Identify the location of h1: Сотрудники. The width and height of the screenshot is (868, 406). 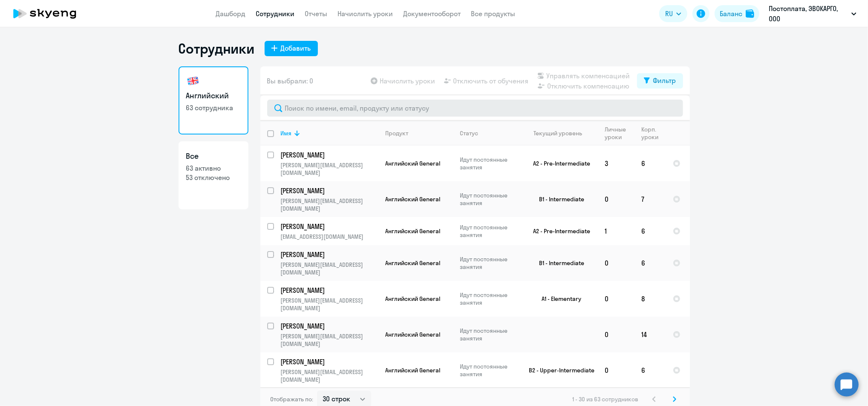
(217, 48).